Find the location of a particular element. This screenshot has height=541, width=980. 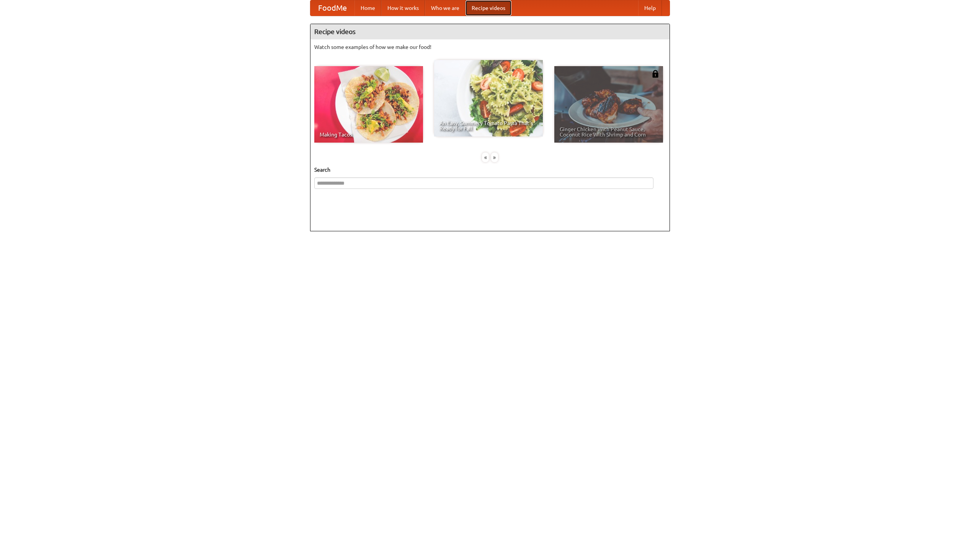

a: Making Tacos is located at coordinates (369, 105).